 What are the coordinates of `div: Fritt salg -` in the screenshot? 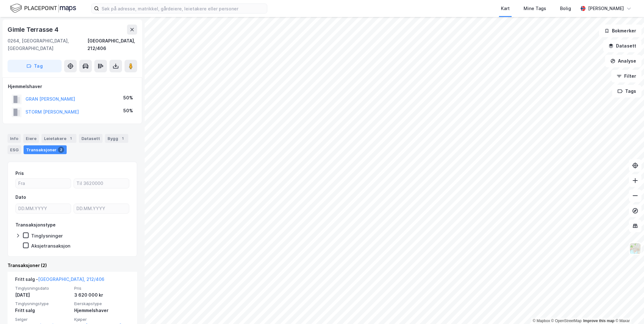 It's located at (60, 281).